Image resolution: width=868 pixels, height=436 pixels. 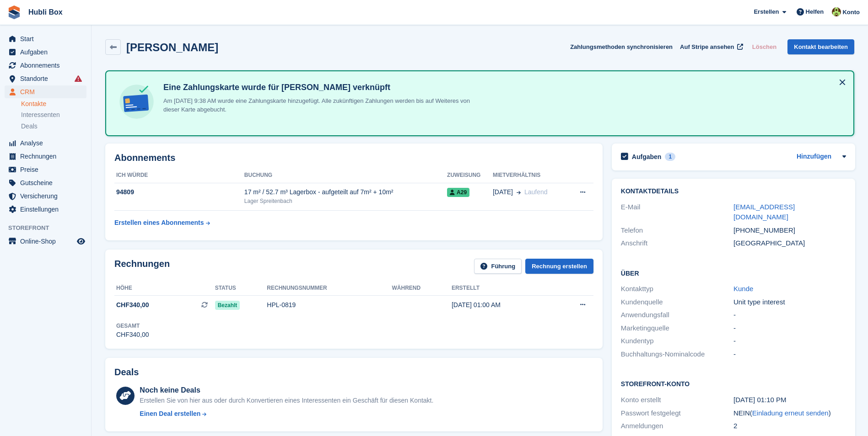 What do you see at coordinates (287, 391) in the screenshot?
I see `div: Noch keine Deals` at bounding box center [287, 391].